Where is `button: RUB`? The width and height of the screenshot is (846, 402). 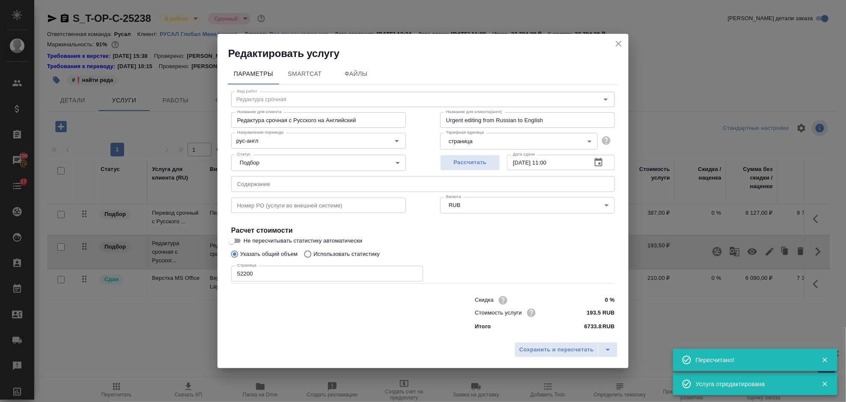
button: RUB is located at coordinates (455, 205).